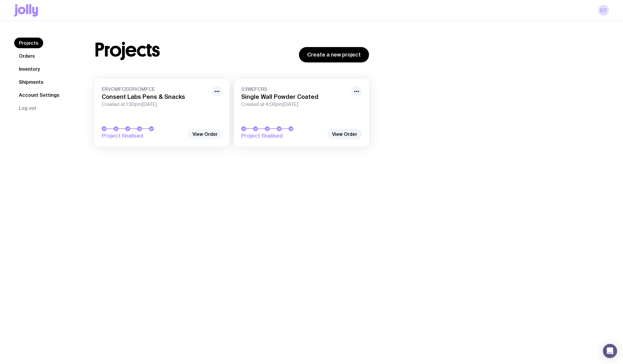 The width and height of the screenshot is (623, 364). Describe the element at coordinates (334, 55) in the screenshot. I see `a: Create a new project` at that location.